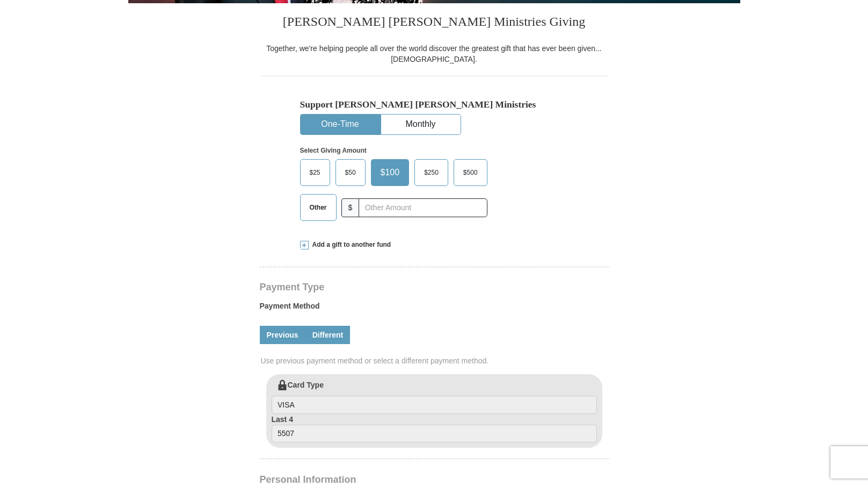 The height and width of the screenshot is (486, 868). What do you see at coordinates (351, 173) in the screenshot?
I see `span: $50` at bounding box center [351, 173].